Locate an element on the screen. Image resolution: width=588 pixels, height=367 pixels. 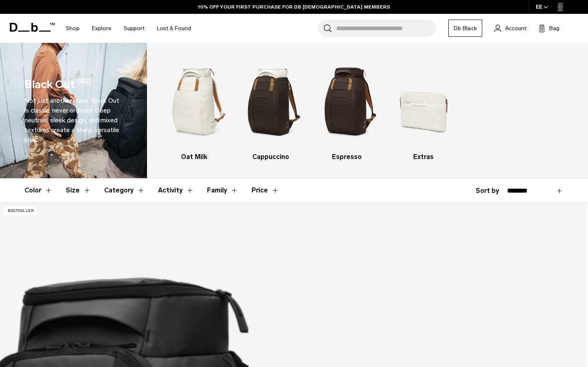
a: Db Extras is located at coordinates (424, 108).